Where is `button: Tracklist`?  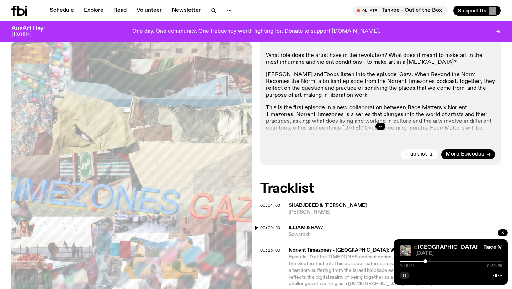 button: Tracklist is located at coordinates (420, 154).